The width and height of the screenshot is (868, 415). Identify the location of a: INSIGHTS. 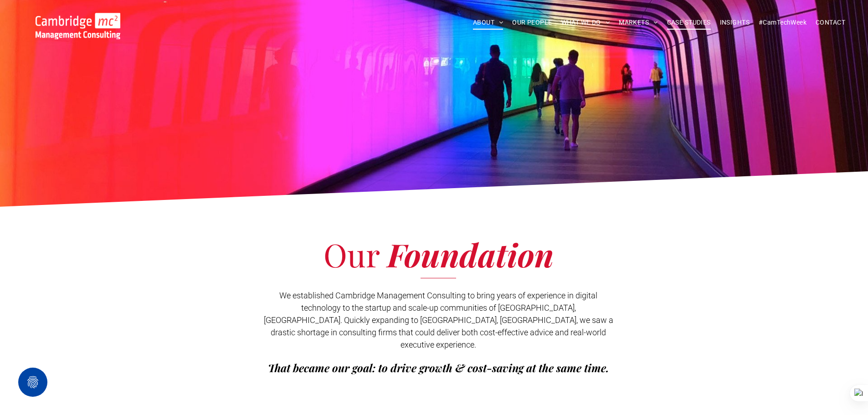
(735, 22).